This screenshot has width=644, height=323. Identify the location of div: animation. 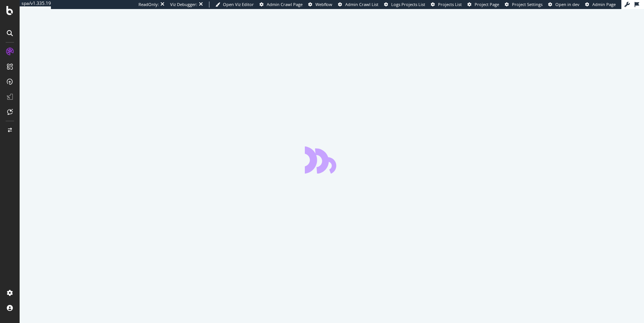
(332, 160).